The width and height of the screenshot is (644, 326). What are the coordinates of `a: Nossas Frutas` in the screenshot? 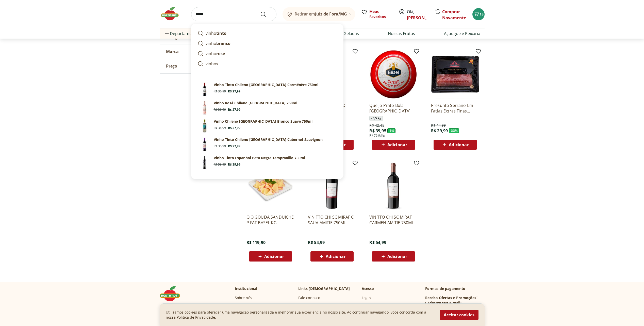 It's located at (401, 34).